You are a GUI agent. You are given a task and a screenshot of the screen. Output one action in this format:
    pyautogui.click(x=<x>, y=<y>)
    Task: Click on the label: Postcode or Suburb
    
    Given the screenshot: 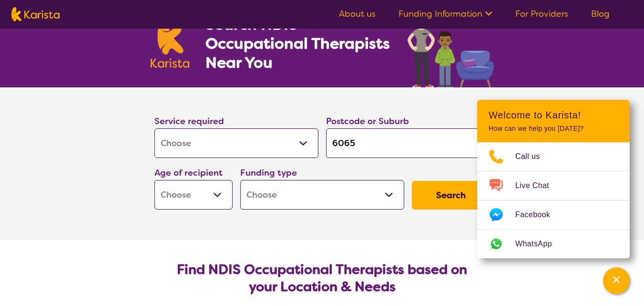 What is the action you would take?
    pyautogui.click(x=367, y=121)
    